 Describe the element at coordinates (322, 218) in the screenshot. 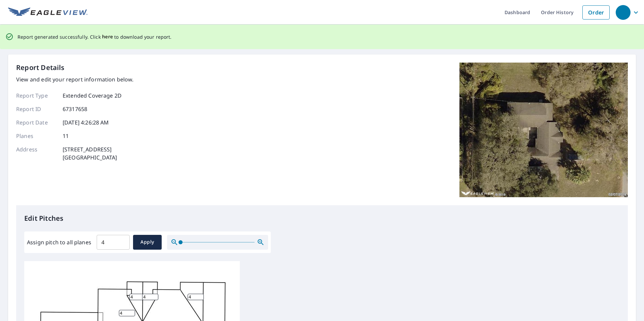

I see `p: Edit Pitches` at that location.